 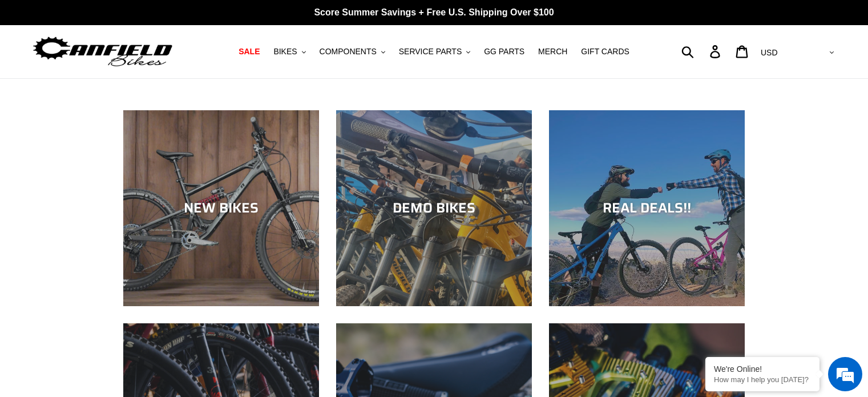 I want to click on span: SERVICE PARTS, so click(x=430, y=52).